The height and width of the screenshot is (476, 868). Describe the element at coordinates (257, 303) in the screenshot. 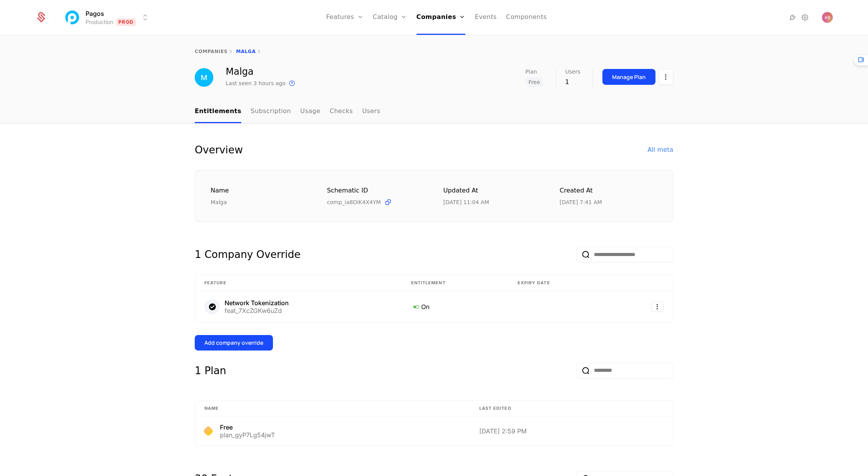

I see `div: Network Tokenization` at that location.